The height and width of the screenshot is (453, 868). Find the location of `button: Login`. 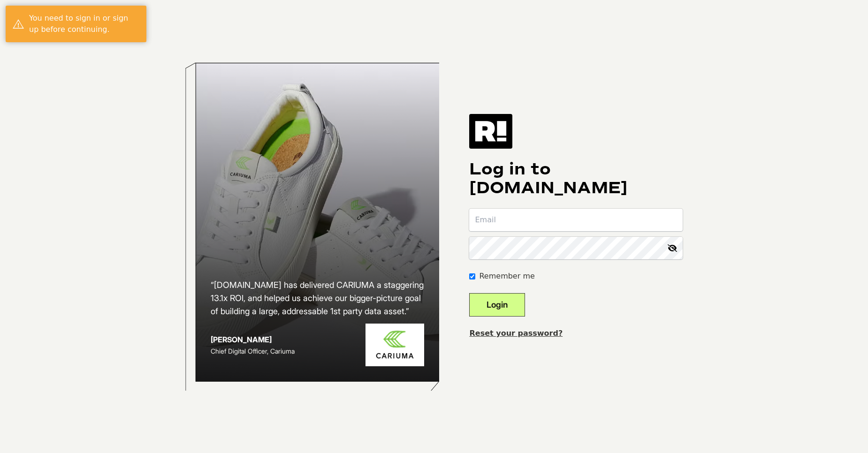

button: Login is located at coordinates (496, 305).